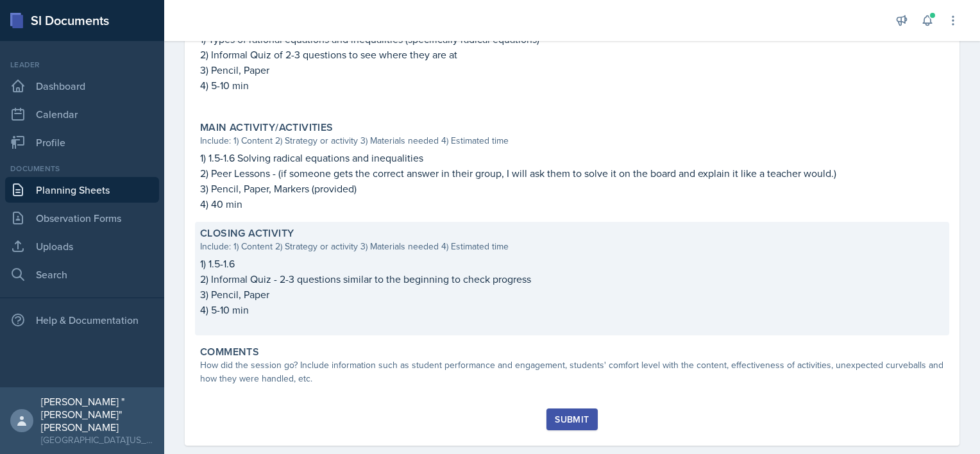 The image size is (980, 454). Describe the element at coordinates (572, 54) in the screenshot. I see `p: 2) Informal Quiz of 2-3 questions to see where they are at` at that location.